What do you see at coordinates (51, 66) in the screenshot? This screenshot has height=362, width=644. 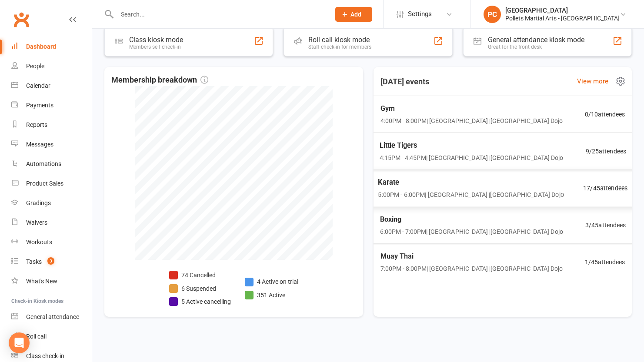 I see `a: People` at bounding box center [51, 66].